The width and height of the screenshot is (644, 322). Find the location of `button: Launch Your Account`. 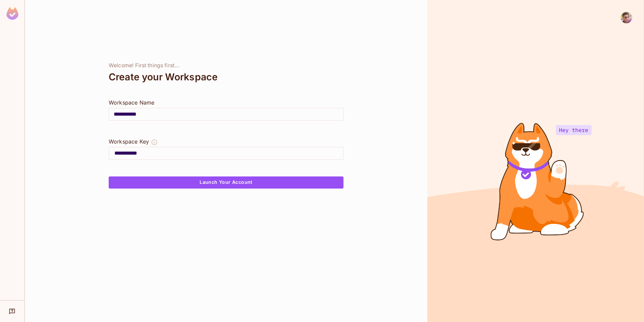

button: Launch Your Account is located at coordinates (226, 182).